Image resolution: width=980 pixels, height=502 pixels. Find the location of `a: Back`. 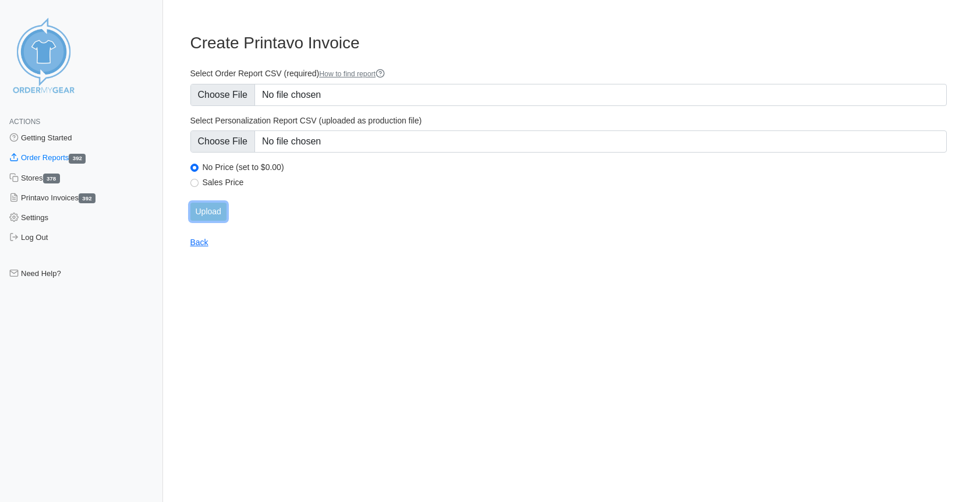

a: Back is located at coordinates (199, 242).